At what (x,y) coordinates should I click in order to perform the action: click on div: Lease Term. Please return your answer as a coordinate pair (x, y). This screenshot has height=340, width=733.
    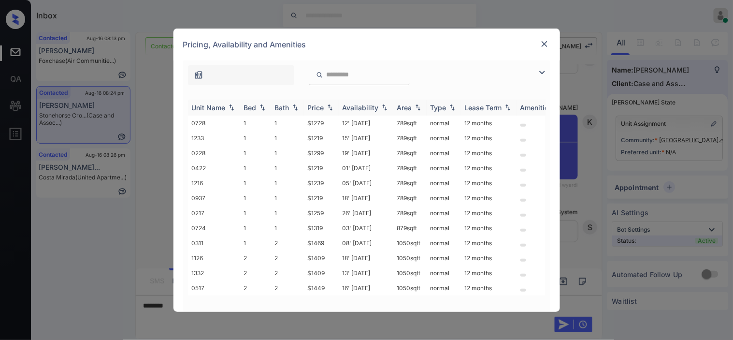
    Looking at the image, I should click on (483, 107).